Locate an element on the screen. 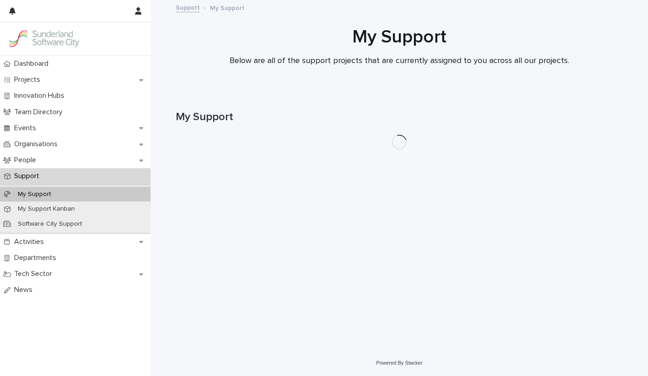 The height and width of the screenshot is (376, 648). p: Innovation Hubs is located at coordinates (41, 95).